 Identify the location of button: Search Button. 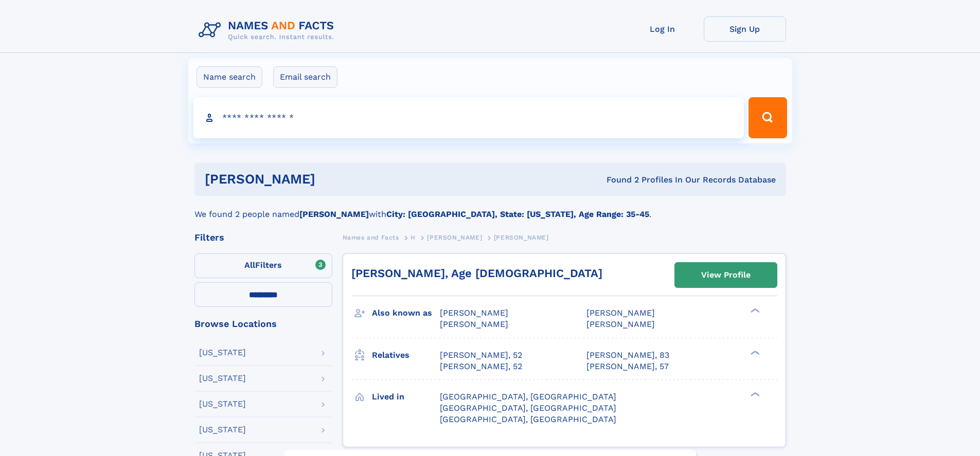
(768, 118).